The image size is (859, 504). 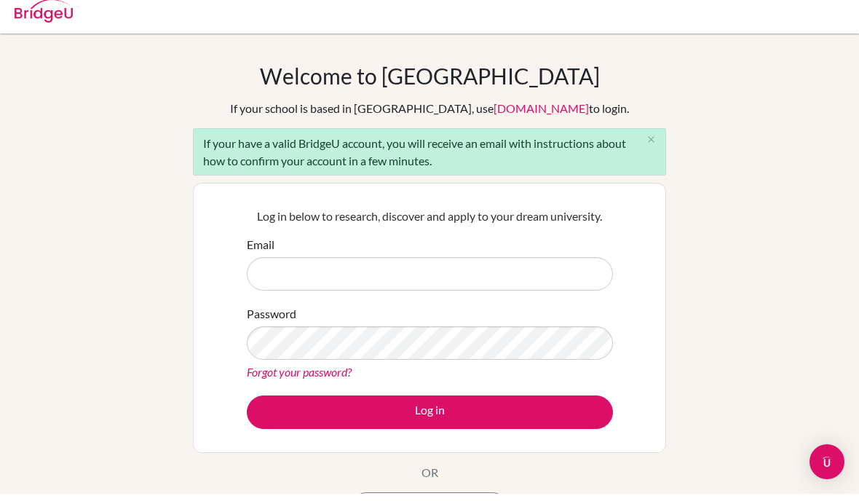 I want to click on a: Forgot your password?, so click(x=299, y=381).